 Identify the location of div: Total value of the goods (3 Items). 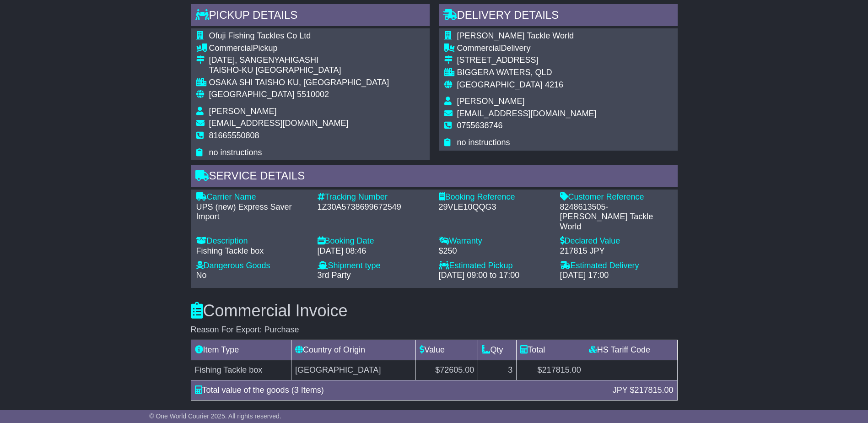
(399, 390).